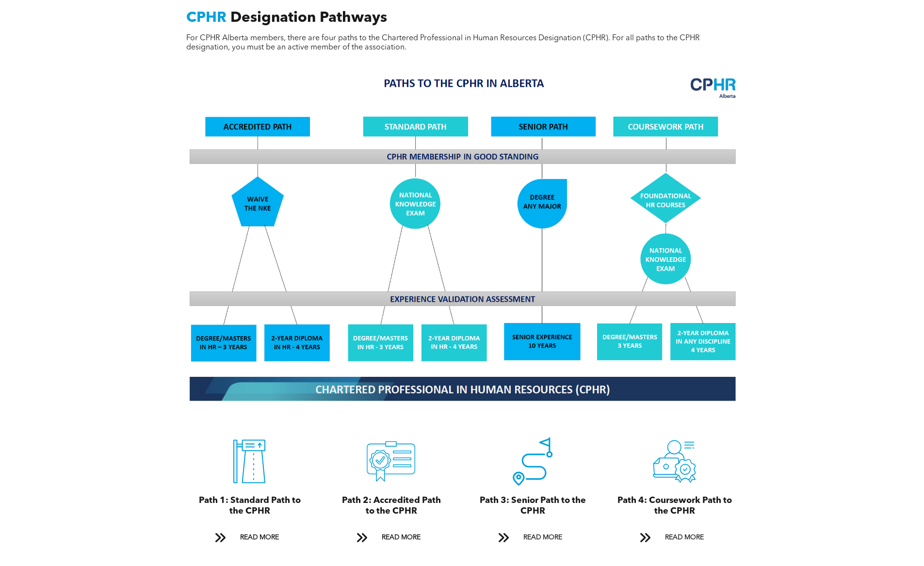  What do you see at coordinates (249, 506) in the screenshot?
I see `span: Path 1: Standard Path to the CPHR` at bounding box center [249, 506].